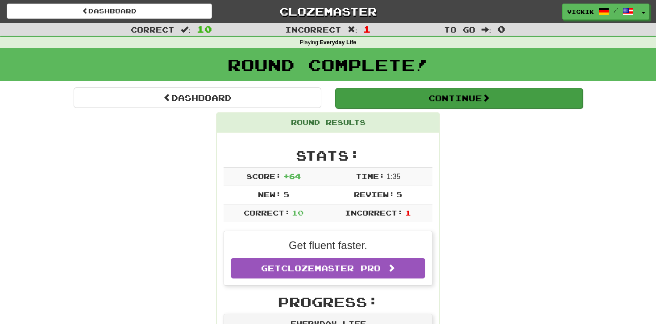  I want to click on span: Time:, so click(370, 176).